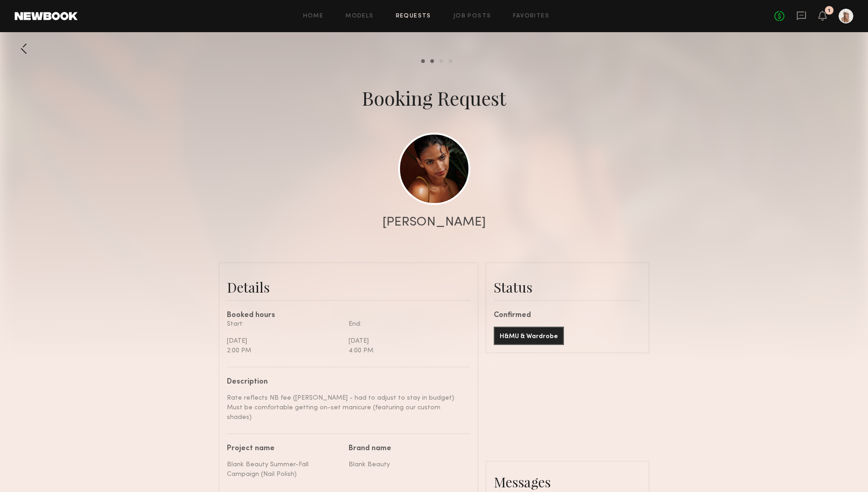  I want to click on div: Messages, so click(568, 482).